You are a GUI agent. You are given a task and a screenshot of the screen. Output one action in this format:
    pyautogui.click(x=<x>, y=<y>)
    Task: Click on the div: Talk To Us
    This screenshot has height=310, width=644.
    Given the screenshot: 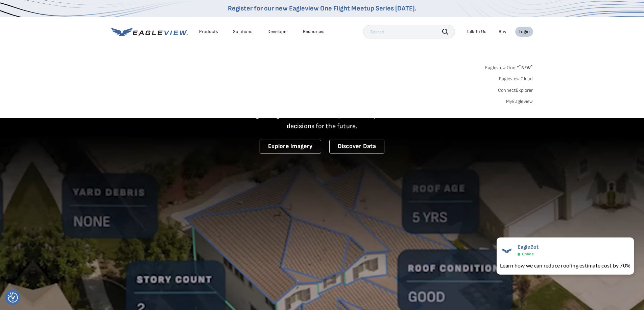 What is the action you would take?
    pyautogui.click(x=476, y=32)
    